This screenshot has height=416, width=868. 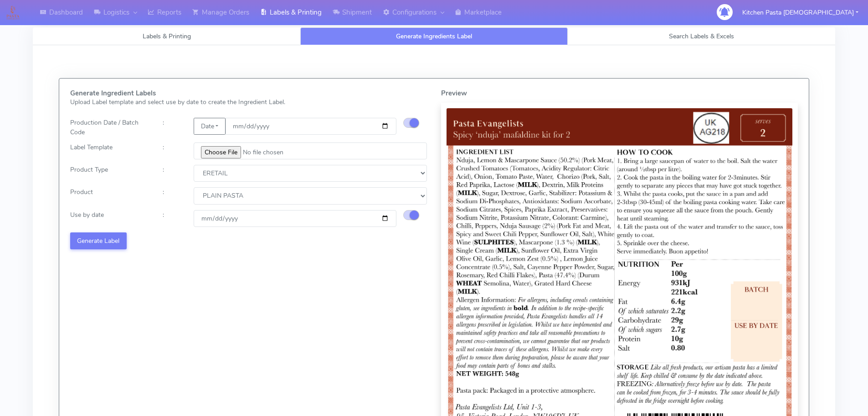 What do you see at coordinates (109, 195) in the screenshot?
I see `div: Product` at bounding box center [109, 195].